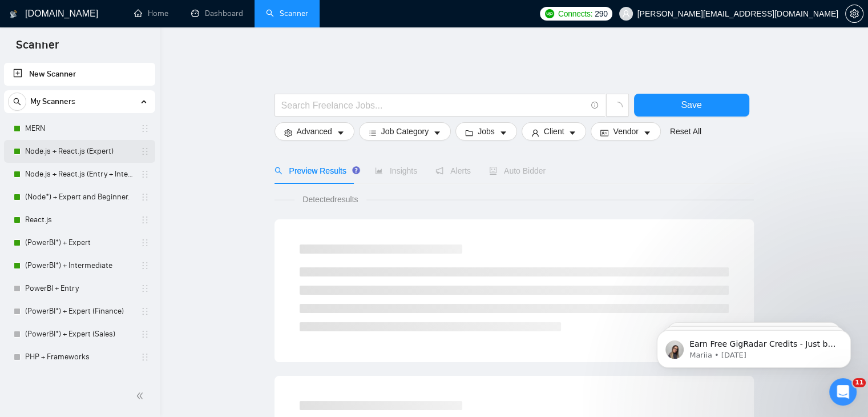 The image size is (868, 417). Describe the element at coordinates (79, 311) in the screenshot. I see `a: (PowerBI*) + Expert (Finance)` at that location.